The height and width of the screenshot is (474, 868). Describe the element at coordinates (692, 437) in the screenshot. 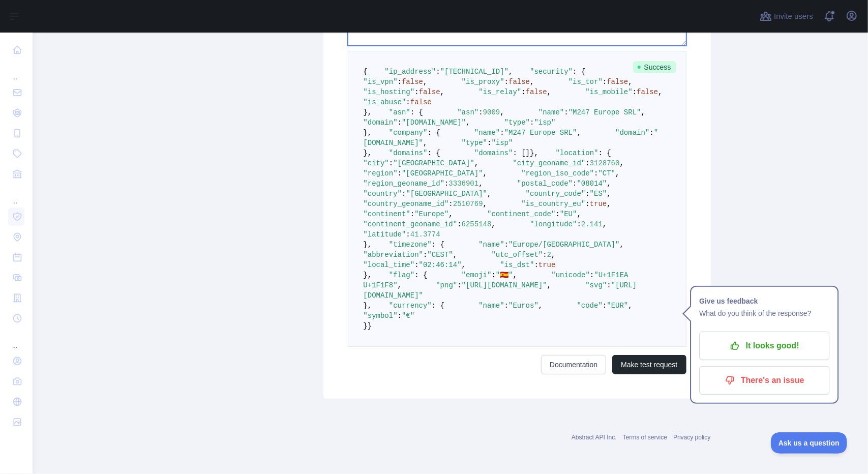

I see `a: Privacy policy` at that location.